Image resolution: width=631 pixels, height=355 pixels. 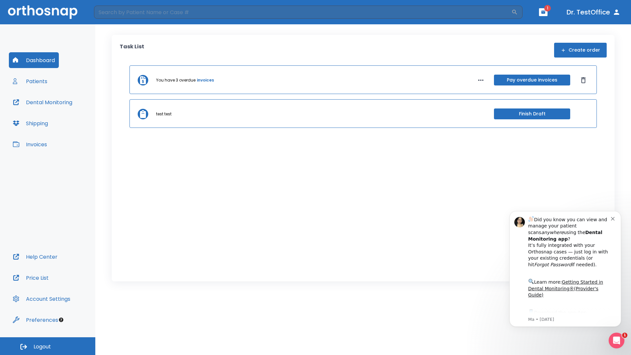 What do you see at coordinates (30, 144) in the screenshot?
I see `a: Invoices` at bounding box center [30, 144].